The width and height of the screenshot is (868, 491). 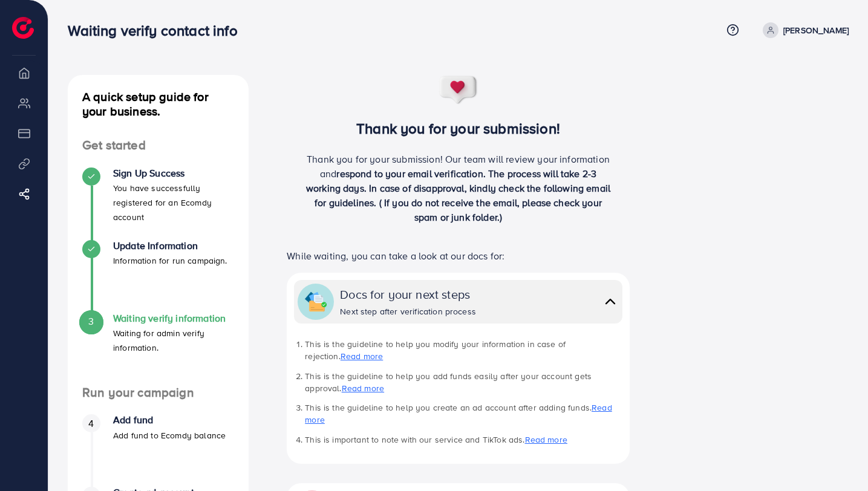 I want to click on h4: Get started, so click(x=158, y=145).